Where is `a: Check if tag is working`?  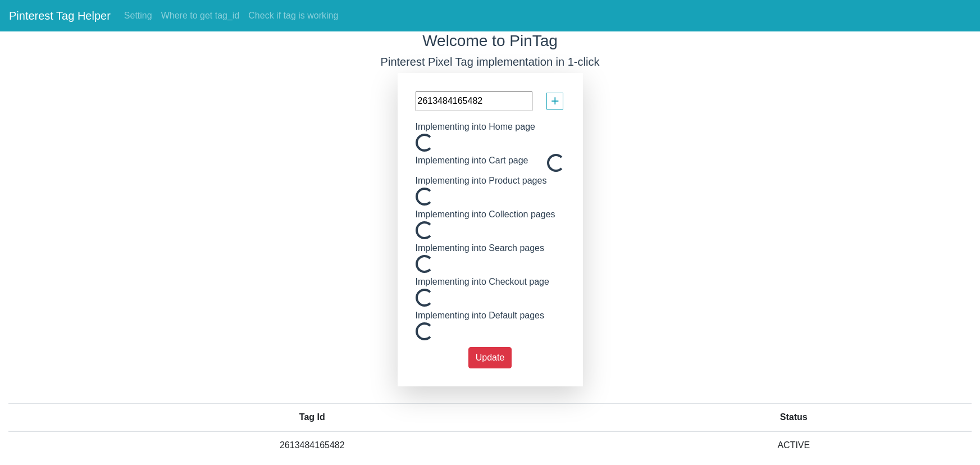
a: Check if tag is working is located at coordinates (293, 16).